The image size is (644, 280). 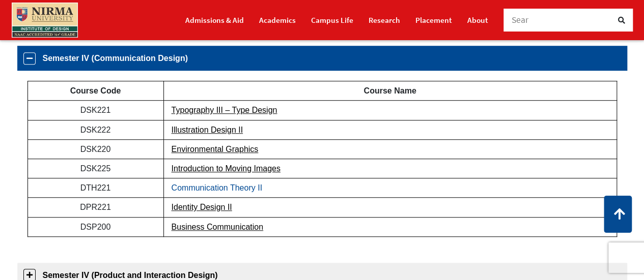 I want to click on td: DSK222, so click(x=95, y=130).